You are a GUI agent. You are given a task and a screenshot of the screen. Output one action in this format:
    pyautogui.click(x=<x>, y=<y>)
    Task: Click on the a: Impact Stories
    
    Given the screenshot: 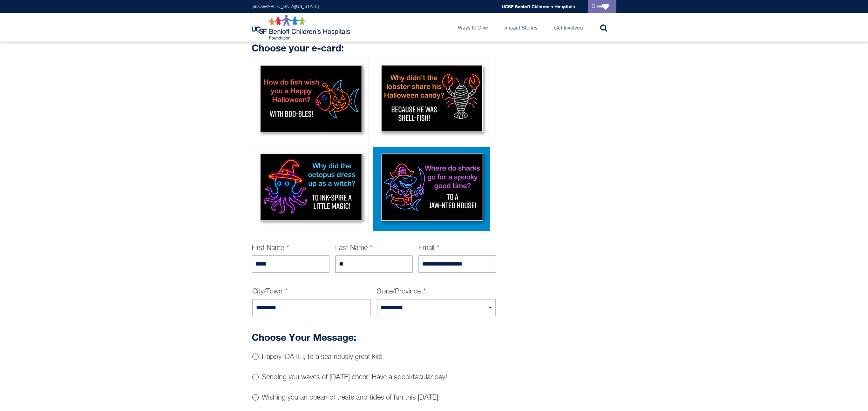 What is the action you would take?
    pyautogui.click(x=521, y=27)
    